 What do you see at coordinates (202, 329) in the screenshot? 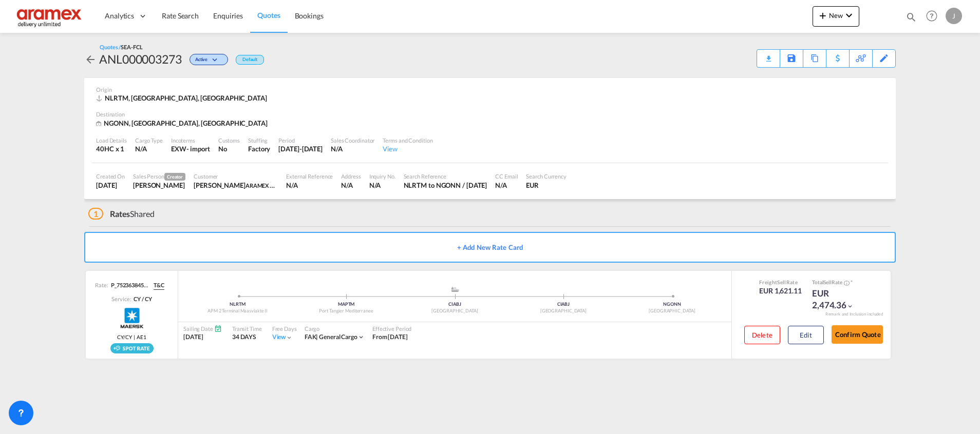
I see `div: Sailing Date` at bounding box center [202, 329].